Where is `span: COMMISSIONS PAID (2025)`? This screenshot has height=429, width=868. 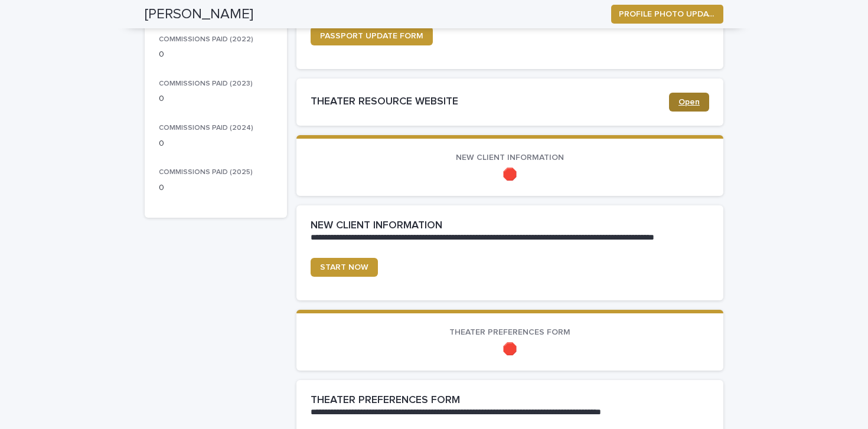 span: COMMISSIONS PAID (2025) is located at coordinates (206, 172).